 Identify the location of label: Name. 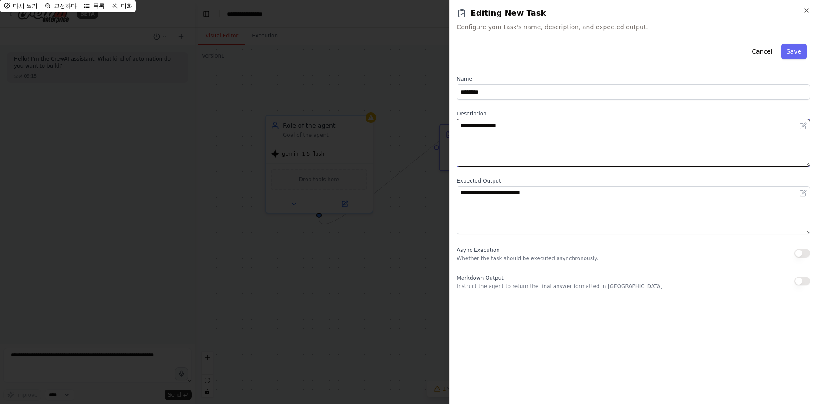
(633, 79).